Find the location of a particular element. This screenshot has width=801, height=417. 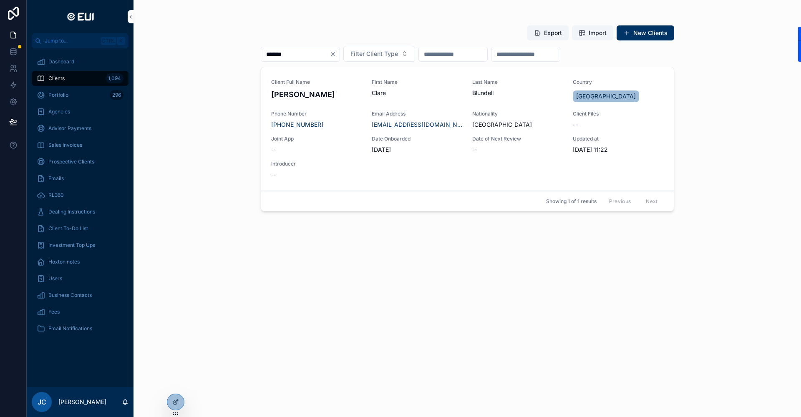

button: Jump to...CtrlK is located at coordinates (80, 41).